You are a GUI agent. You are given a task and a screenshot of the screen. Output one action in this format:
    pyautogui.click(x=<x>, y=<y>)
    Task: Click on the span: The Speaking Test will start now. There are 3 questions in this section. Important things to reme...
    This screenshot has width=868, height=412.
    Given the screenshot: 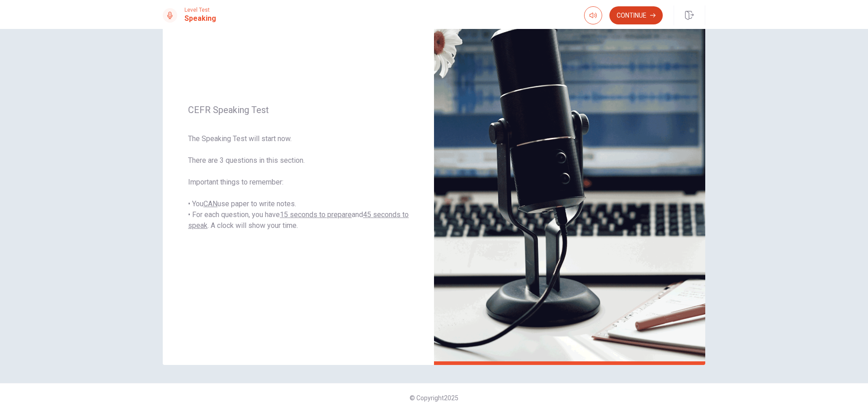 What is the action you would take?
    pyautogui.click(x=298, y=182)
    